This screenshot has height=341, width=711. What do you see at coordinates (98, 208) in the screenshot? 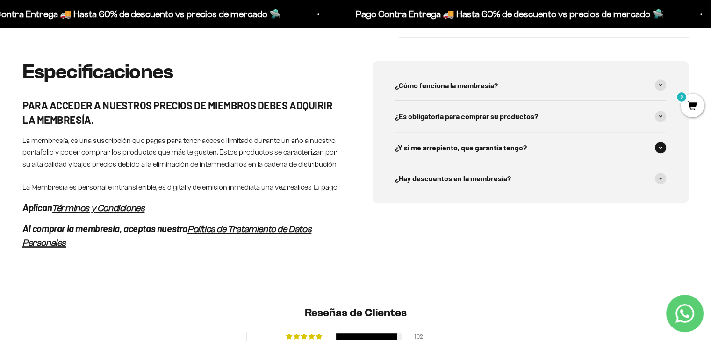
I see `em: Términos y Condiciones` at bounding box center [98, 208].